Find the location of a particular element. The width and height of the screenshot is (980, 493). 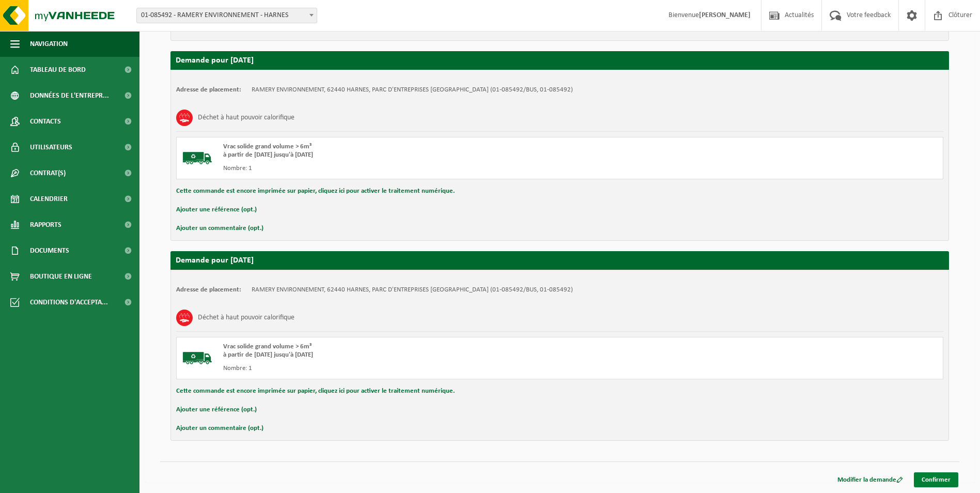

span: Données de l'entrepr... is located at coordinates (69, 96).